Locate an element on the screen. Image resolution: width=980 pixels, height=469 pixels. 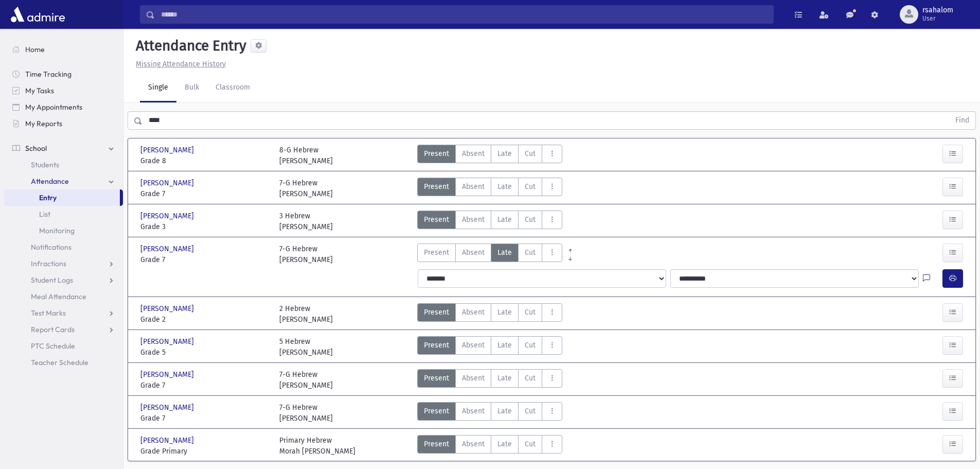
span: Monitoring is located at coordinates (56, 231).